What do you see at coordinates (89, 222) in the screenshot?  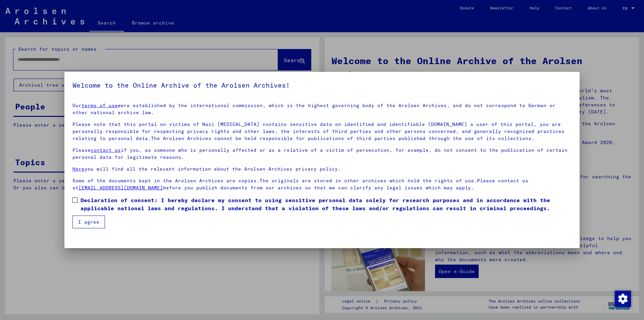 I see `button: I agree` at bounding box center [89, 222].